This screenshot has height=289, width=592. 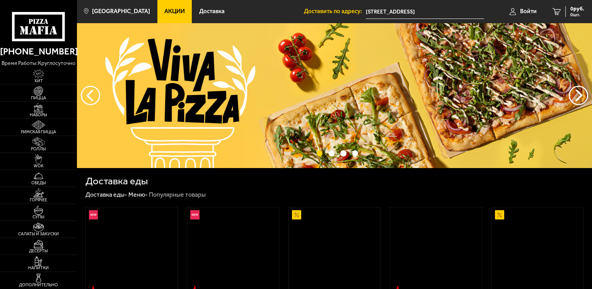 I want to click on a: Доставка еды-, so click(x=106, y=194).